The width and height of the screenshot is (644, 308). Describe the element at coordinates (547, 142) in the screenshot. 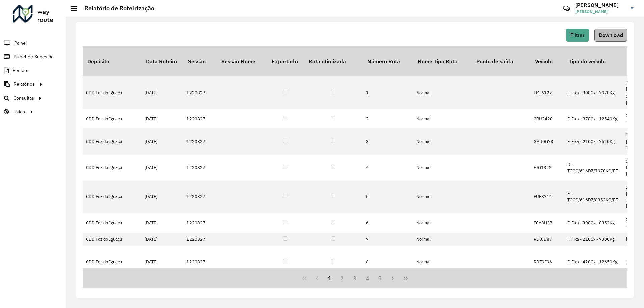

I see `td: GAU0G73` at that location.